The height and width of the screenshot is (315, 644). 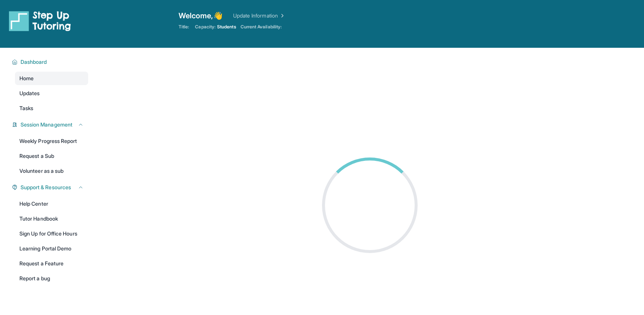 What do you see at coordinates (52, 156) in the screenshot?
I see `a: Request a Sub` at bounding box center [52, 156].